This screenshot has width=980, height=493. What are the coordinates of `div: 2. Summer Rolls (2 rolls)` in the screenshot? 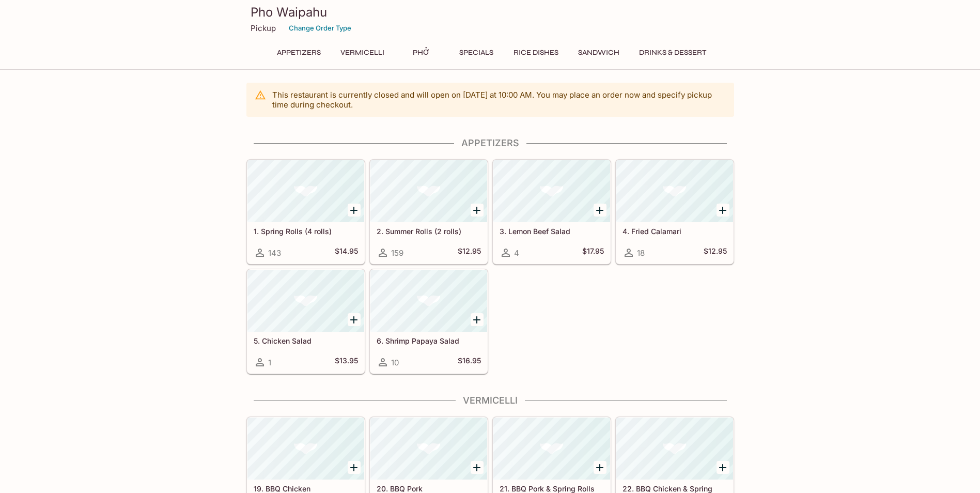 It's located at (429, 191).